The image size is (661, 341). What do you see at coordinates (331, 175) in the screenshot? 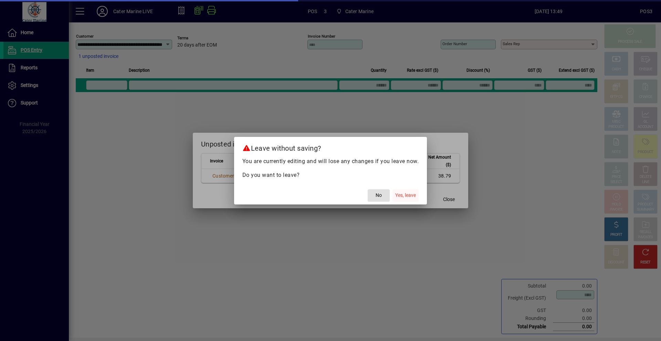
I see `p: Do you want to leave?` at bounding box center [331, 175].